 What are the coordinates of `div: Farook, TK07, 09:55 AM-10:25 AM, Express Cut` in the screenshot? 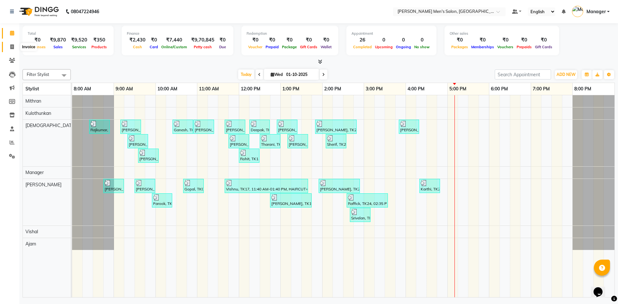 It's located at (162, 200).